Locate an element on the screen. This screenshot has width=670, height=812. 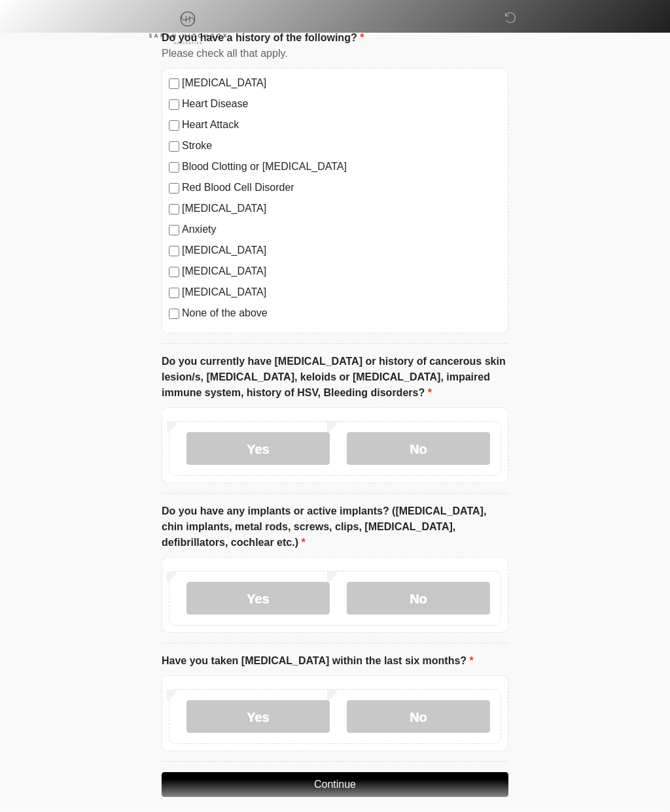
img: Sarah Hitchcox Aesthetics Logo is located at coordinates (188, 27).